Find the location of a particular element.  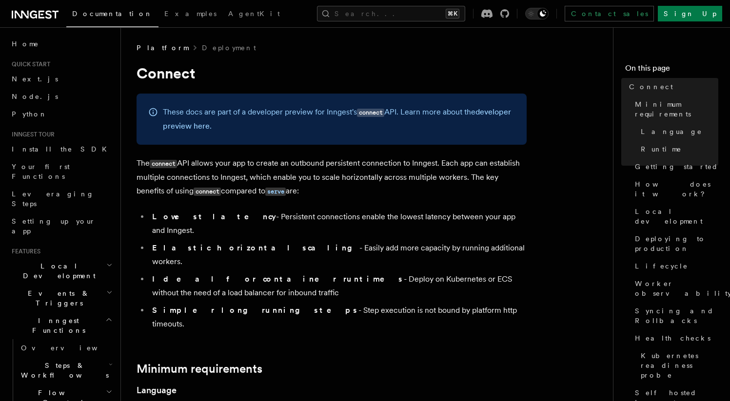

span: Setting up your app is located at coordinates (54, 226).